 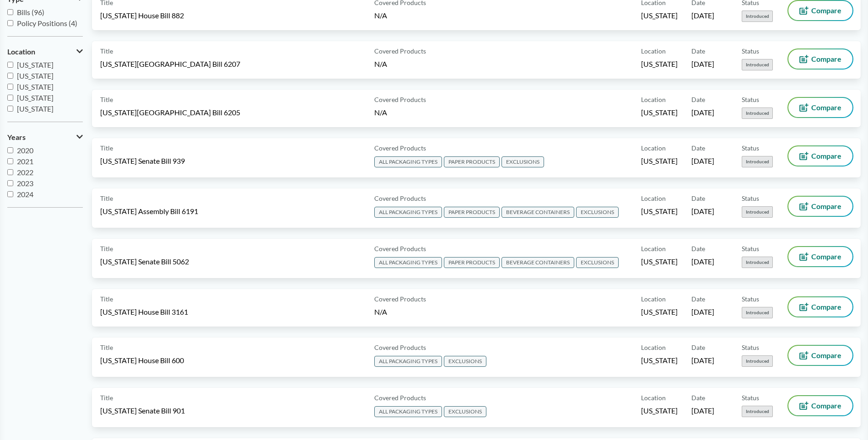 I want to click on input: Bills (96), so click(x=10, y=12).